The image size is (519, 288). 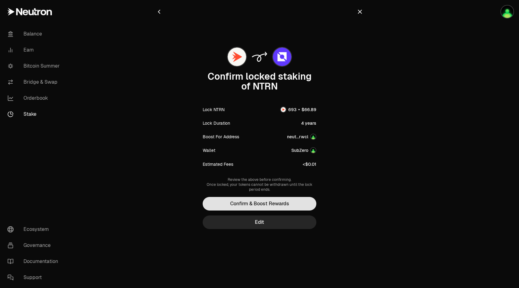 I want to click on img: SubZero, so click(x=507, y=12).